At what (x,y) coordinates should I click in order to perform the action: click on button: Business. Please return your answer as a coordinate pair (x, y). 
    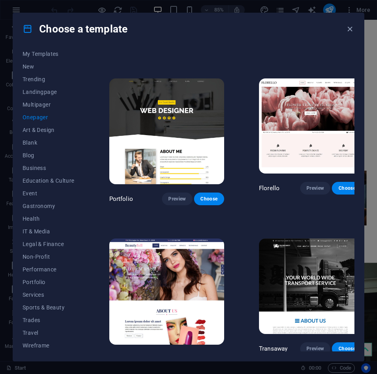
    Looking at the image, I should click on (48, 168).